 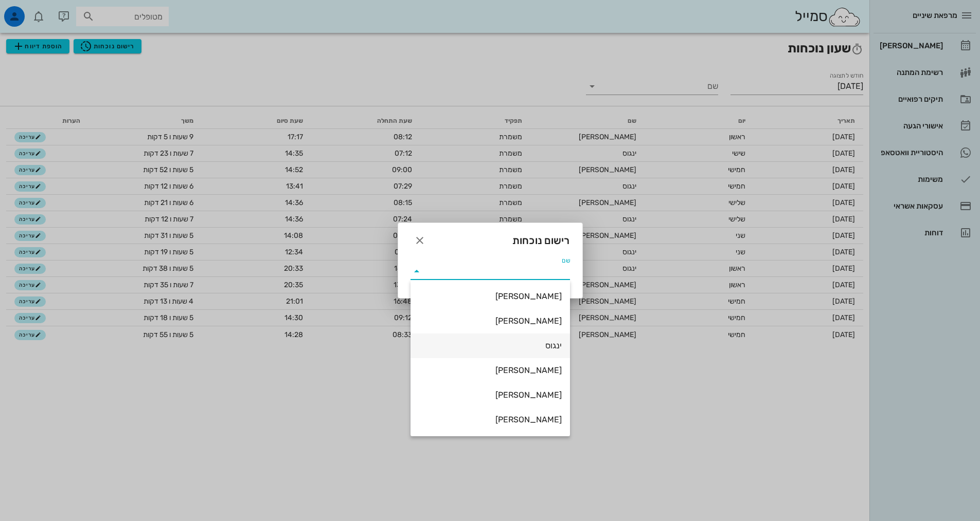 I want to click on div: ינגוס, so click(x=491, y=345).